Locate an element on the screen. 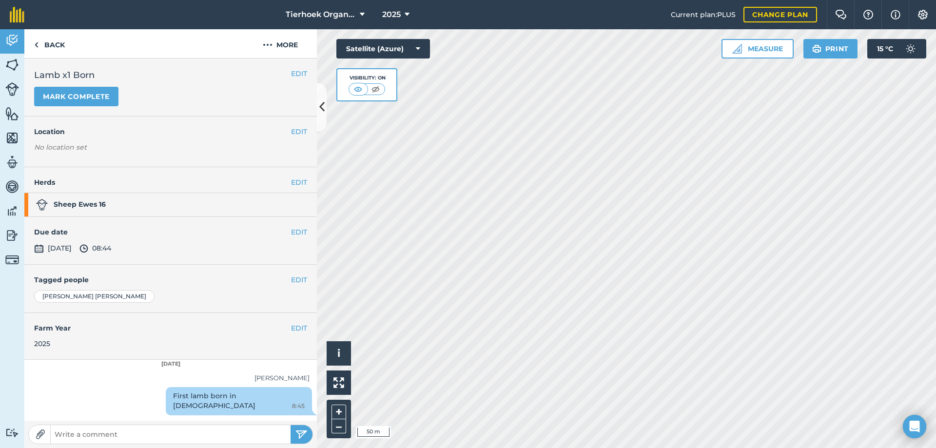 This screenshot has height=448, width=936. img: A cog icon is located at coordinates (923, 15).